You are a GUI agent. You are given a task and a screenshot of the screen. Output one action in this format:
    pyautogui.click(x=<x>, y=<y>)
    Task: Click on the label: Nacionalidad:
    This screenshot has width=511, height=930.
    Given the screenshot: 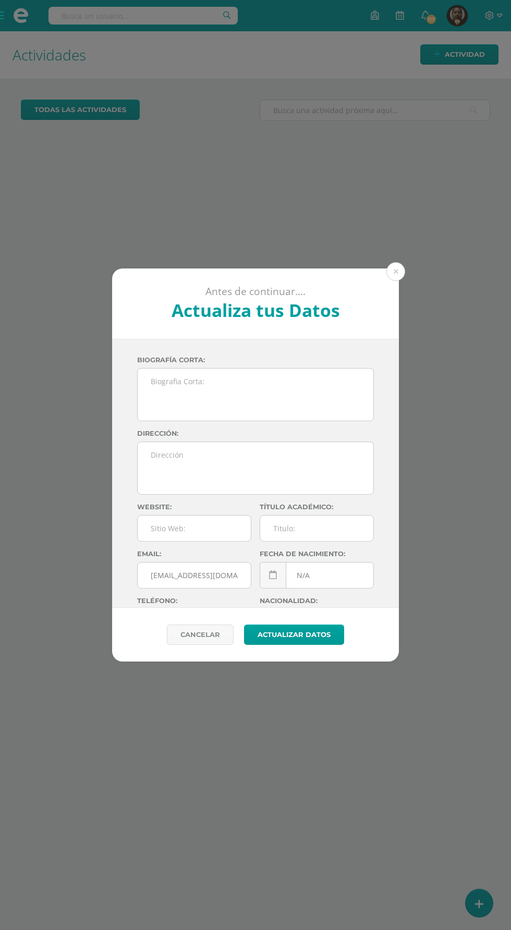 What is the action you would take?
    pyautogui.click(x=316, y=601)
    